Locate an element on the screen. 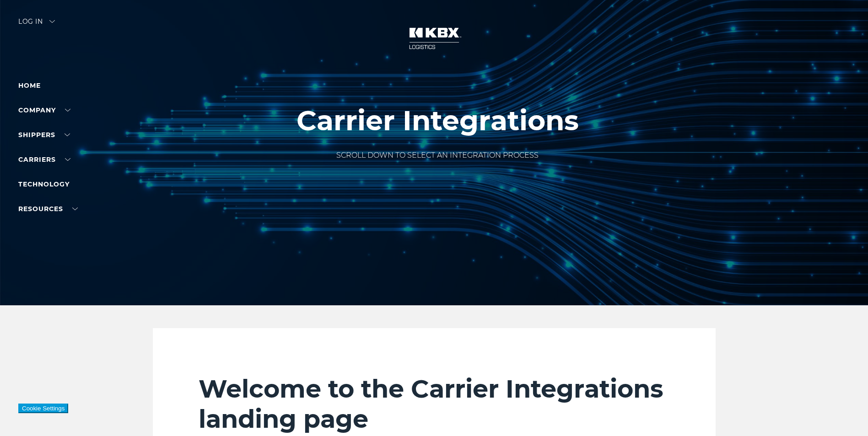 The image size is (868, 436). img: arrow is located at coordinates (52, 21).